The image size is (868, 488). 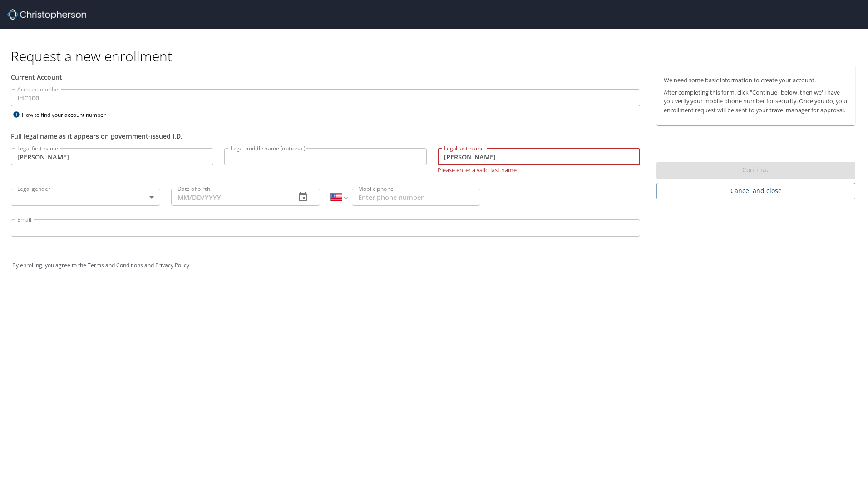 I want to click on a: Terms and Conditions, so click(x=115, y=265).